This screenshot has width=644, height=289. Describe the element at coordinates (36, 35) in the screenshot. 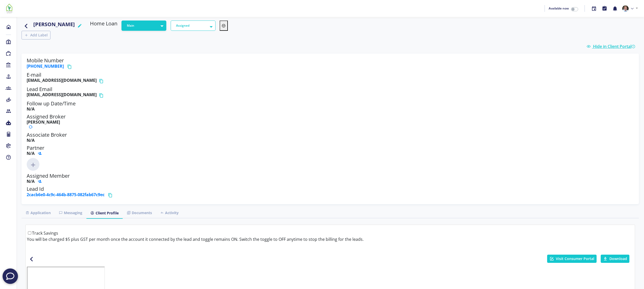

I see `button: Add Label` at that location.